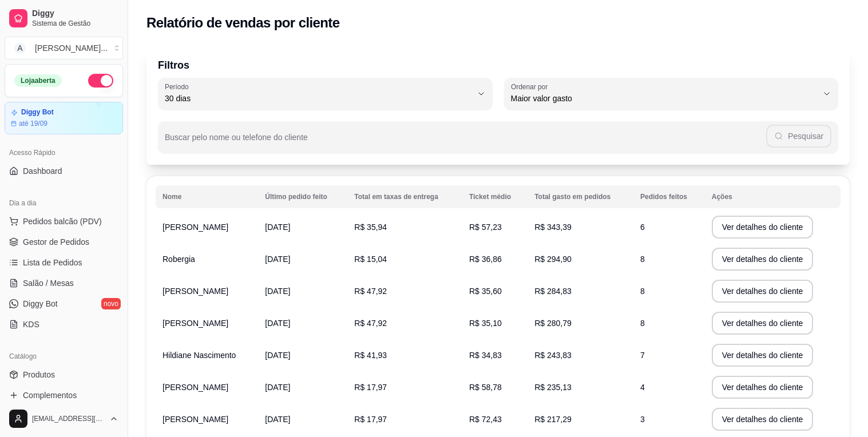 The width and height of the screenshot is (868, 437). Describe the element at coordinates (553, 259) in the screenshot. I see `span: R$ 294,90` at that location.